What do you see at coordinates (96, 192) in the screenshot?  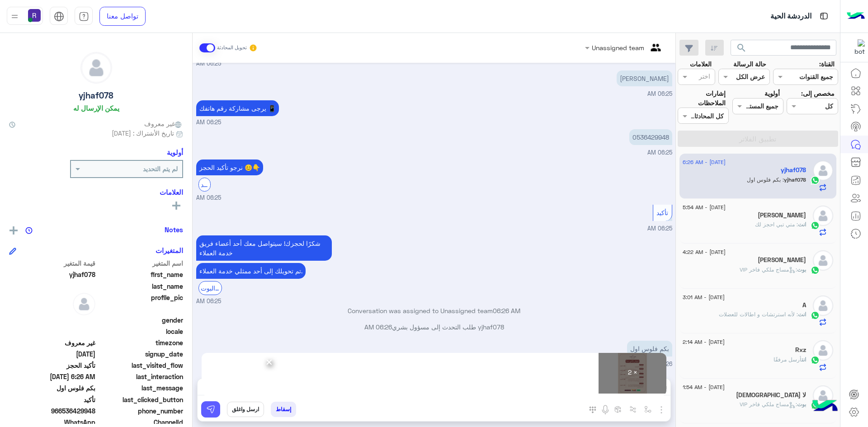 I see `h6: العلامات` at bounding box center [96, 192].